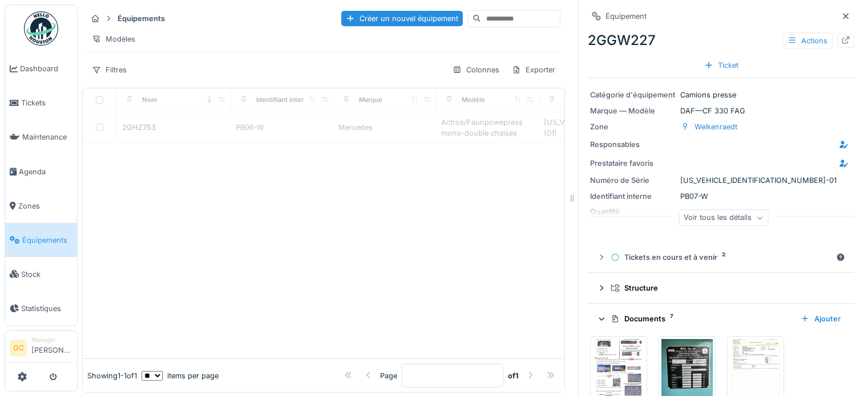  Describe the element at coordinates (389, 376) in the screenshot. I see `div: Page` at that location.